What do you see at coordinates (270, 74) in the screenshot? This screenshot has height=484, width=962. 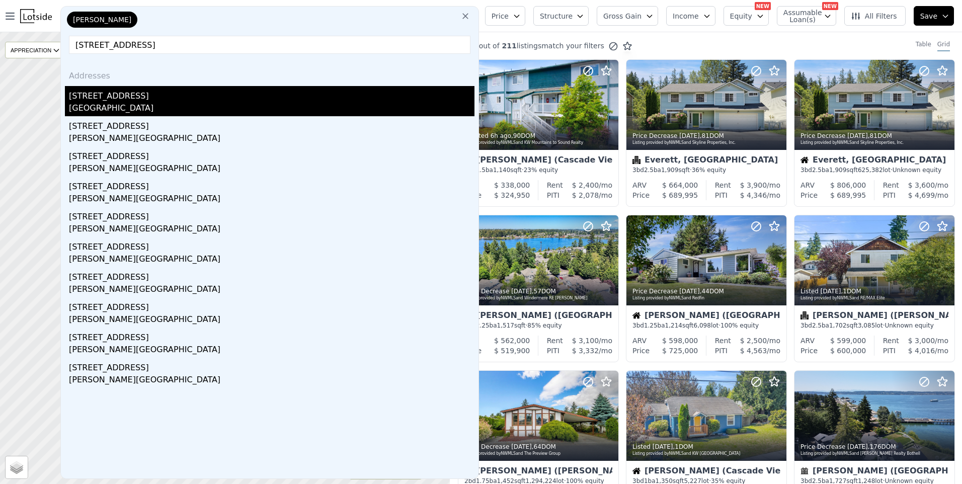 I see `div: Addresses` at bounding box center [270, 74].